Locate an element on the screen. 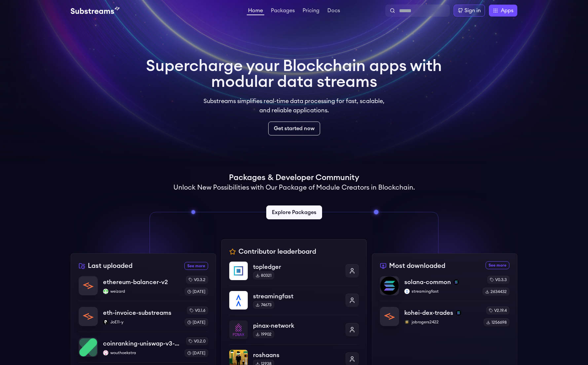 Image resolution: width=588 pixels, height=365 pixels. img: JoE11-y is located at coordinates (106, 322).